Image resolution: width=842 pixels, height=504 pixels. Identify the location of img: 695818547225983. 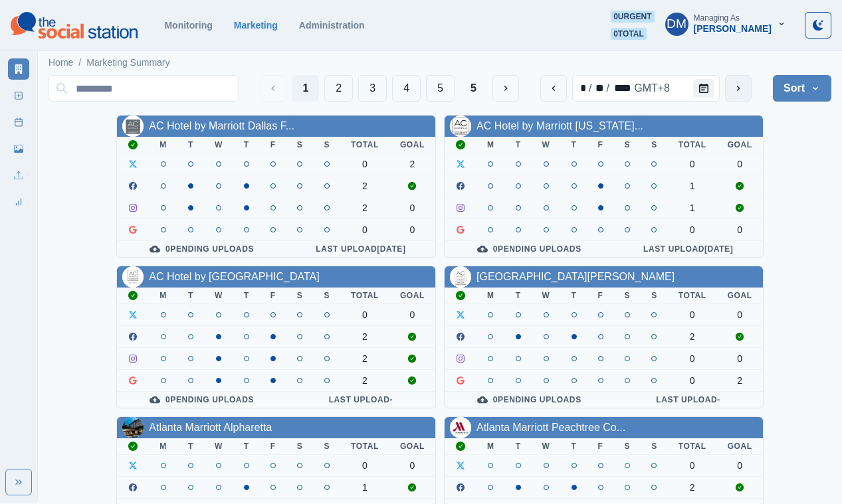
(461, 126).